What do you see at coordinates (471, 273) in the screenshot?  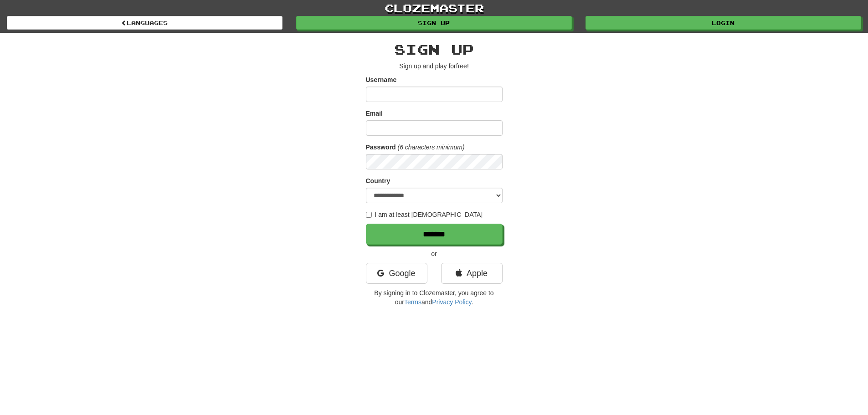 I see `a: Apple` at bounding box center [471, 273].